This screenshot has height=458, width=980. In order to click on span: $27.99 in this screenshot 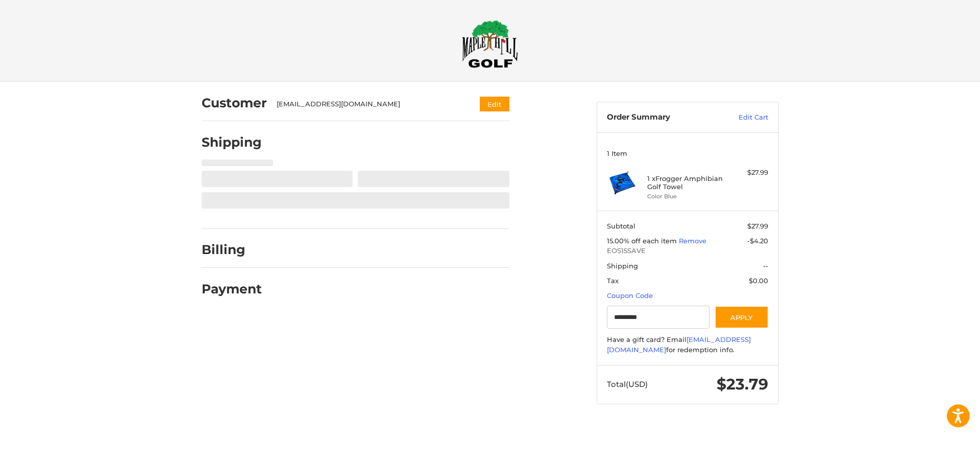, I will do `click(757, 226)`.